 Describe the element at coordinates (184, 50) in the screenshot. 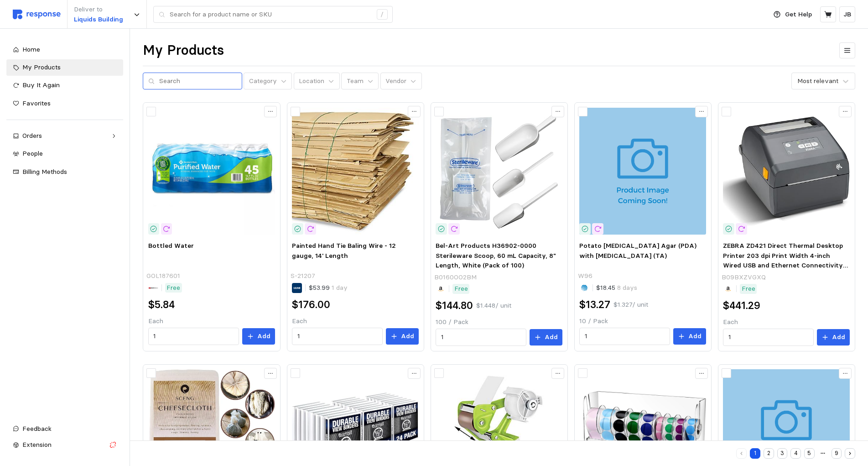

I see `h1: My Products` at that location.